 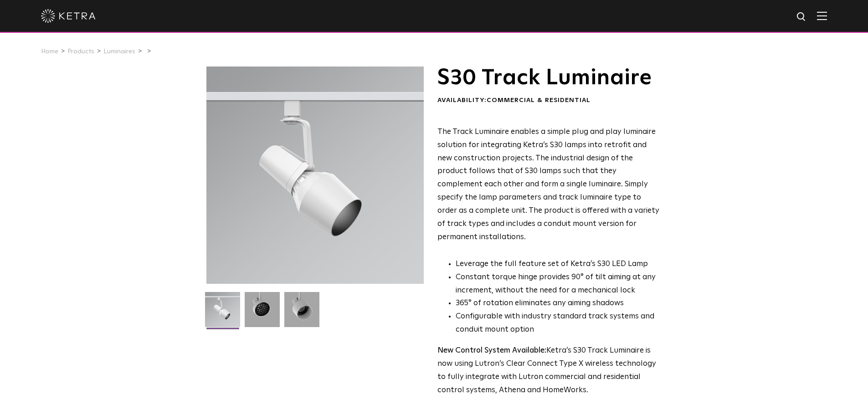 I want to click on p: Ketra’s S30 Track Luminaire is now using Lutron’s Clear Connect Type X wireless technology to ful..., so click(x=548, y=371).